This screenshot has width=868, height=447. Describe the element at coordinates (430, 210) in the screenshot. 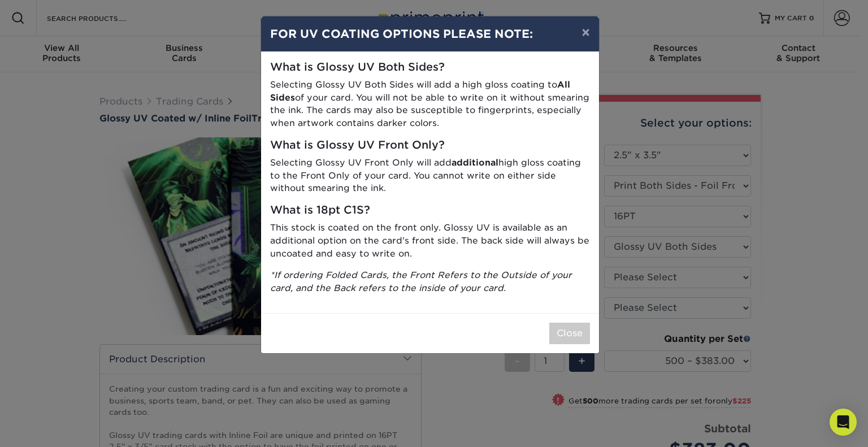

I see `h5: What is 18pt C1S?` at that location.